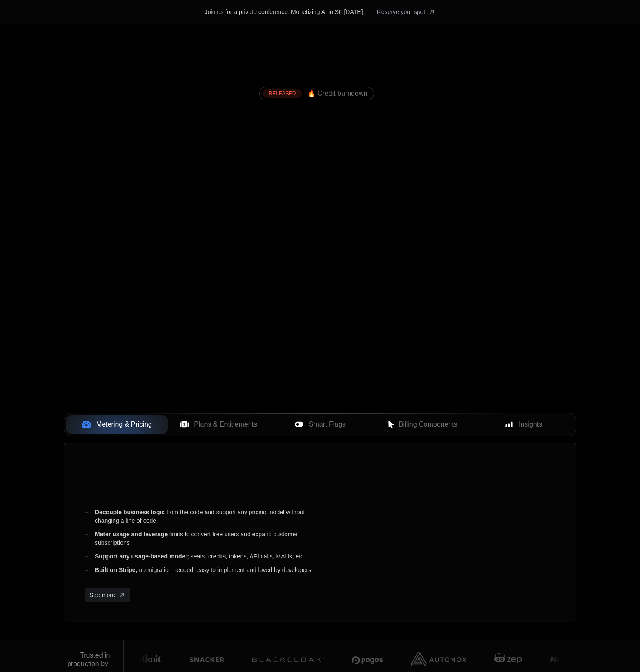 The width and height of the screenshot is (640, 672). I want to click on div: seats, credits, tokens, API calls, MAUs, etc, so click(205, 556).